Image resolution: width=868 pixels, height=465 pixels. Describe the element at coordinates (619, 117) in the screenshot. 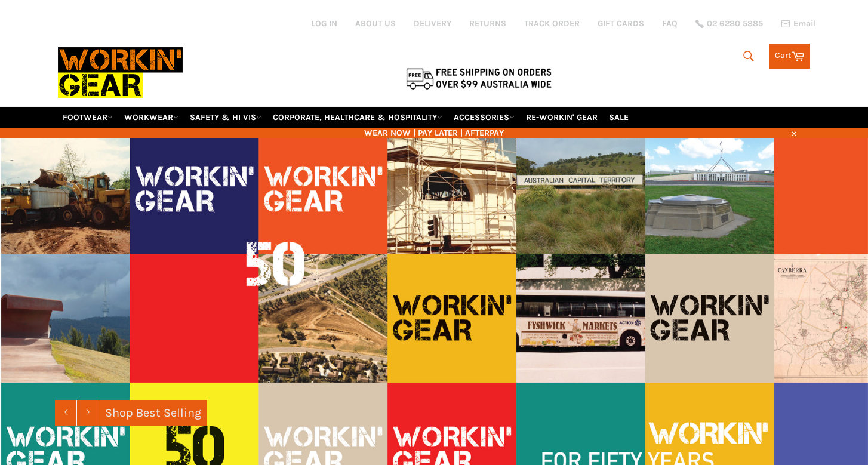

I see `a: SALE` at that location.